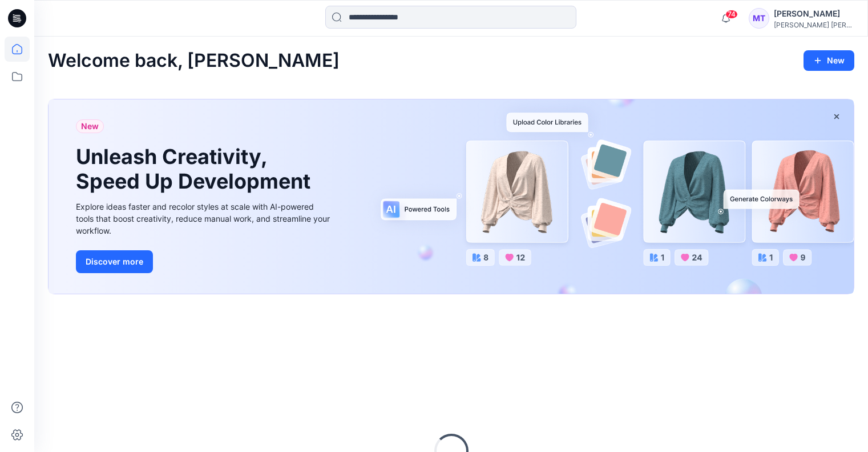 This screenshot has width=868, height=452. Describe the element at coordinates (114, 262) in the screenshot. I see `button: Discover more` at that location.